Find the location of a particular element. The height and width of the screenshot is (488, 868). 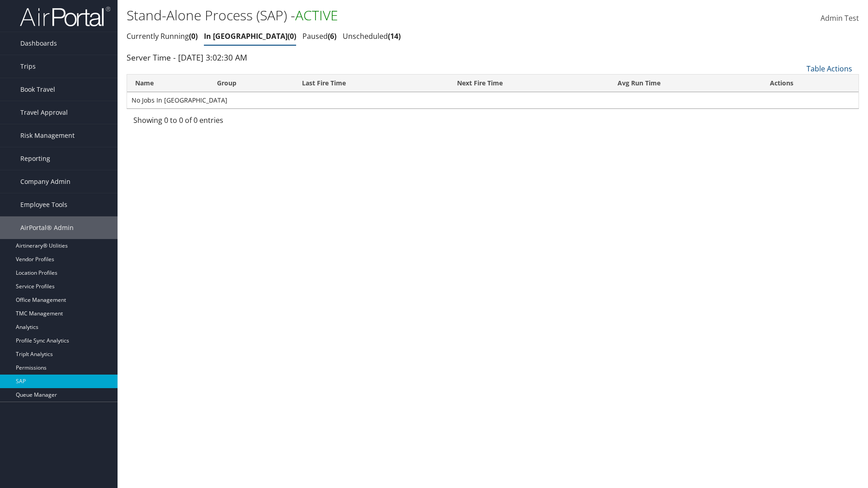

th: Name: activate to sort column ascending is located at coordinates (168, 83).